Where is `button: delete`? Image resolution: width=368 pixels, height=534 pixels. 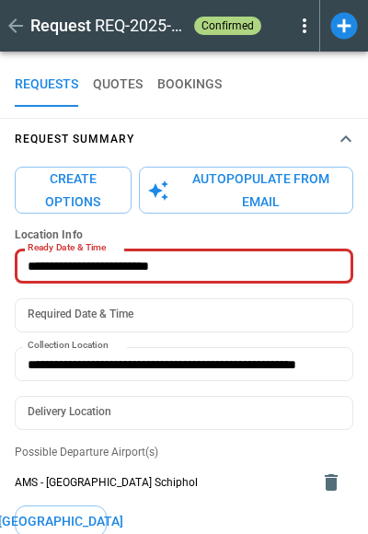 button: delete is located at coordinates (332, 483).